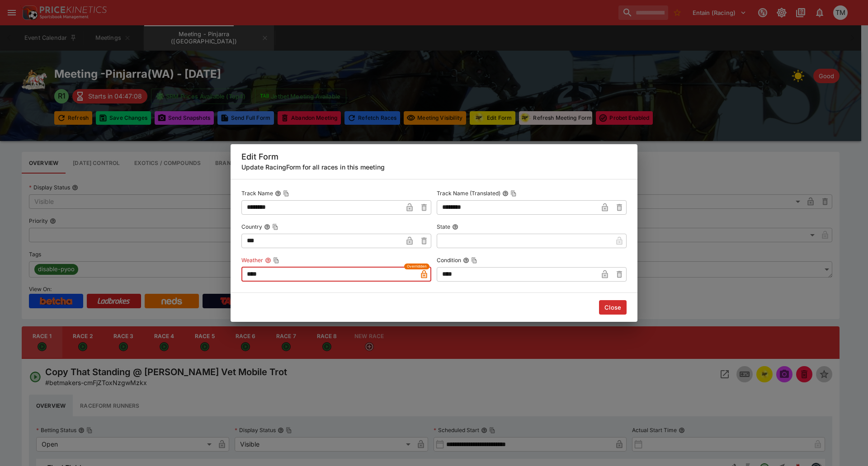 The width and height of the screenshot is (868, 466). What do you see at coordinates (466, 260) in the screenshot?
I see `button: ConditionCopy To Clipboard` at bounding box center [466, 260].